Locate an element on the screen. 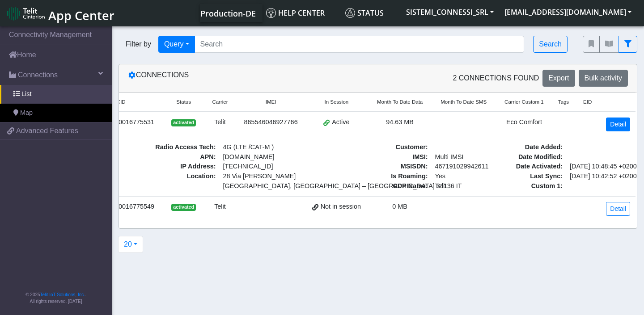 This screenshot has height=315, width=644. span: Is Roaming : is located at coordinates (403, 176).